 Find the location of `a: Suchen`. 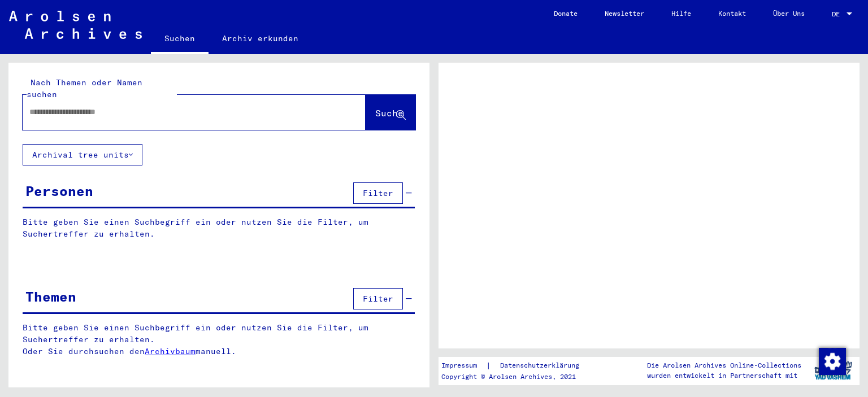

a: Suchen is located at coordinates (179, 40).